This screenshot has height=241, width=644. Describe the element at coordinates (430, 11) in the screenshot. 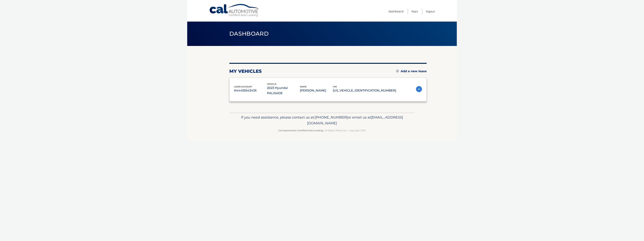

I see `a: Logout` at that location.